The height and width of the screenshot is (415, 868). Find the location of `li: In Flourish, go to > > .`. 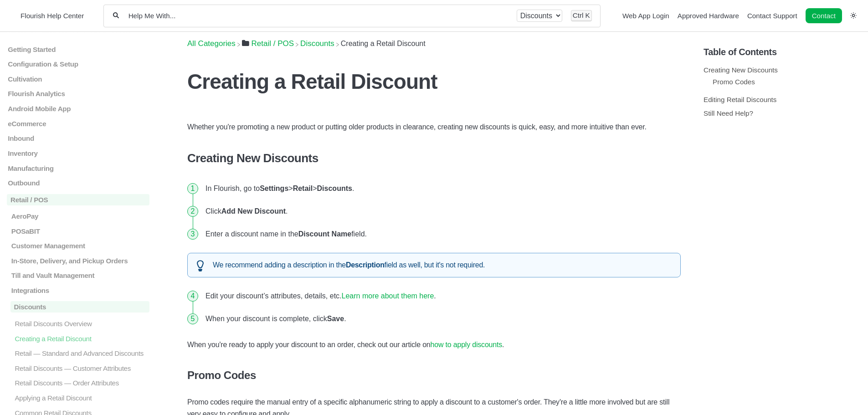

li: In Flourish, go to > > . is located at coordinates (441, 188).